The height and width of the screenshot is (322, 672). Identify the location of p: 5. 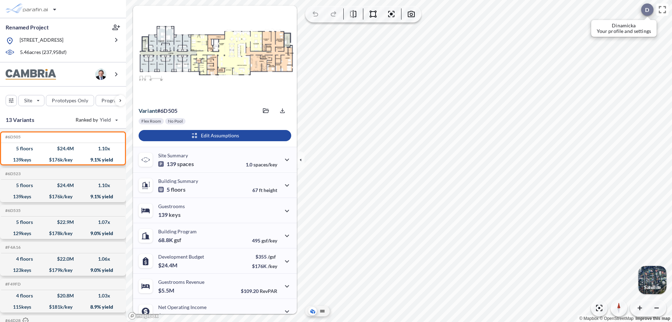
(172, 189).